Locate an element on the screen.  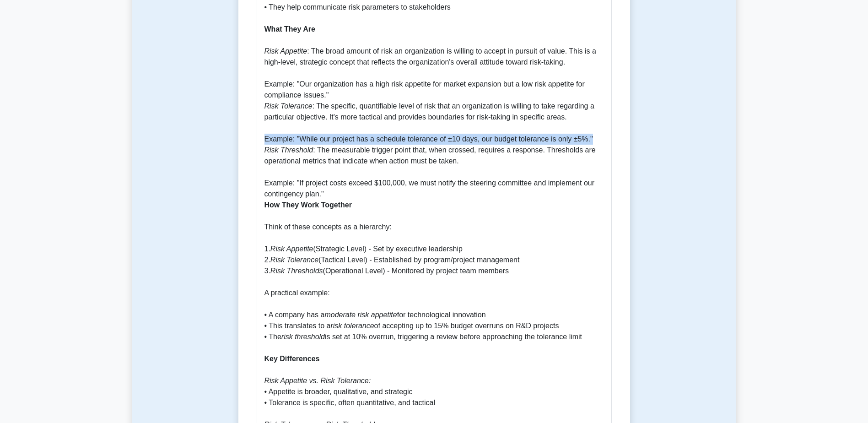
i: Risk Thresholds is located at coordinates (297, 271).